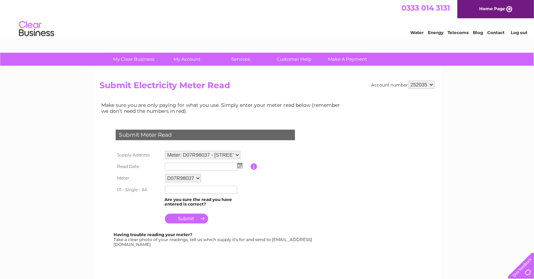  Describe the element at coordinates (37, 29) in the screenshot. I see `img: logo.png` at that location.